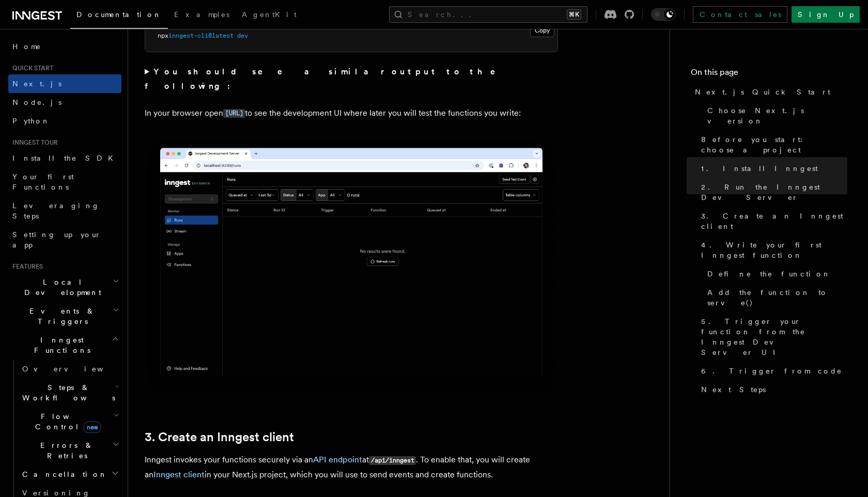 The width and height of the screenshot is (868, 497). What do you see at coordinates (777, 116) in the screenshot?
I see `span: Choose Next.js version` at bounding box center [777, 116].